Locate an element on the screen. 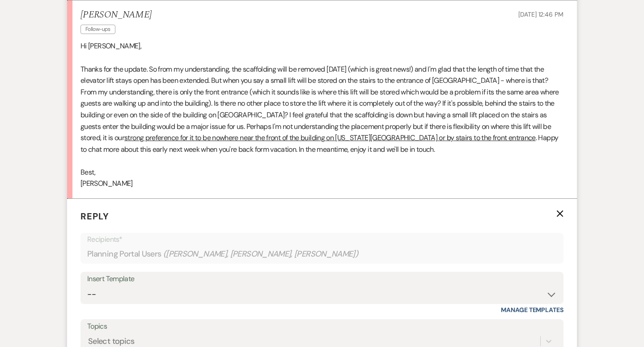  div: Planning Portal Users is located at coordinates (322, 254).